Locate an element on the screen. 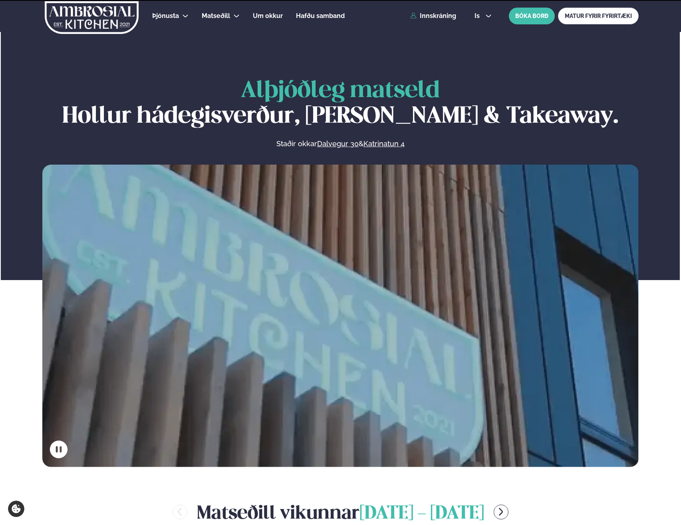 The image size is (681, 525). span: is is located at coordinates (478, 16).